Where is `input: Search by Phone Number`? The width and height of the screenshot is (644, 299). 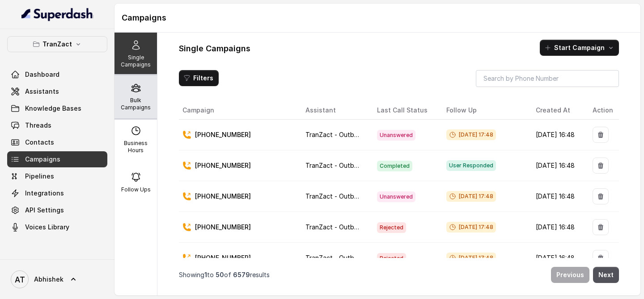 input: Search by Phone Number is located at coordinates (547, 79).